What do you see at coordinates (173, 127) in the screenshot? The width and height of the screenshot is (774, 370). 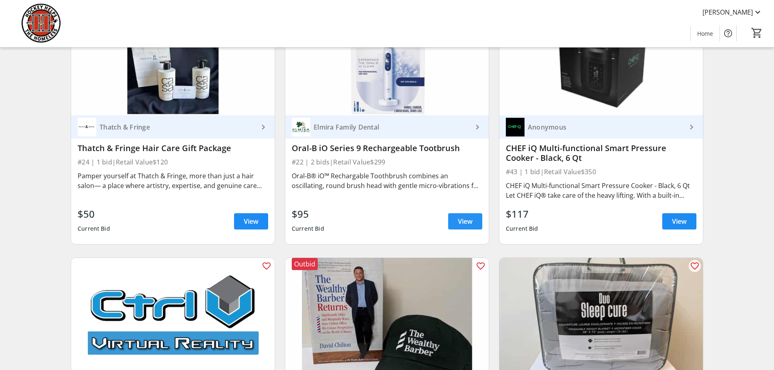 I see `a: Thatch & Fringe Thatch & Fringe` at bounding box center [173, 127].